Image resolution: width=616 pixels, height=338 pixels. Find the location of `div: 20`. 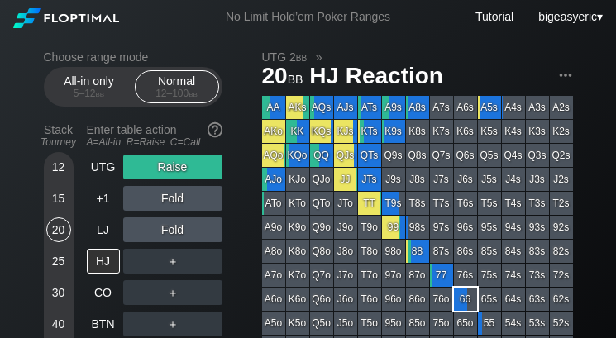

div: 20 is located at coordinates (59, 230).